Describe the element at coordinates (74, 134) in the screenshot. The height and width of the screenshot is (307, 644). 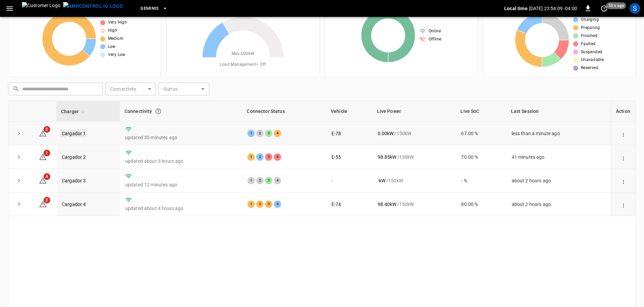
I see `a: Cargador 1` at that location.